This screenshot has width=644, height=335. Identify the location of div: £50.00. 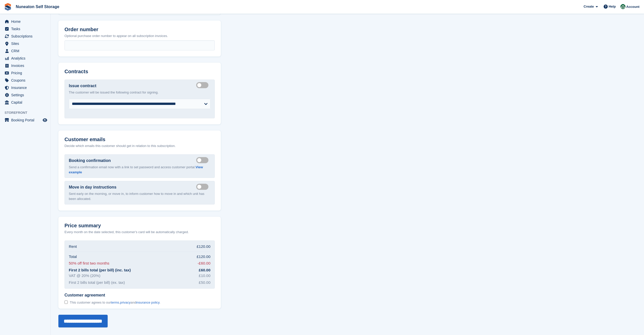
(205, 283).